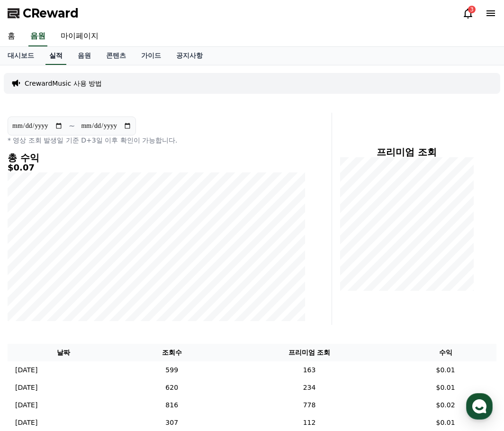 Image resolution: width=504 pixels, height=431 pixels. What do you see at coordinates (79, 36) in the screenshot?
I see `a: 마이페이지` at bounding box center [79, 36].